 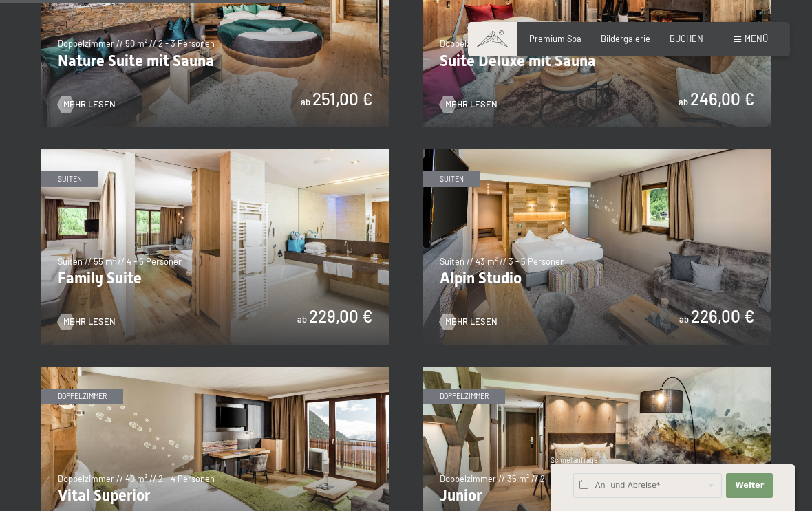 What do you see at coordinates (597, 247) in the screenshot?
I see `img: Alpin Studio` at bounding box center [597, 247].